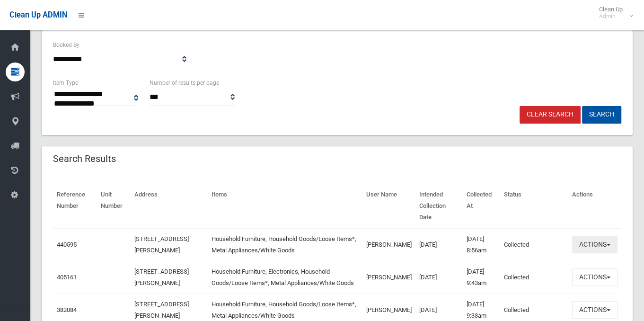 This screenshot has height=321, width=644. Describe the element at coordinates (439, 206) in the screenshot. I see `th: Intended Collection Date` at that location.